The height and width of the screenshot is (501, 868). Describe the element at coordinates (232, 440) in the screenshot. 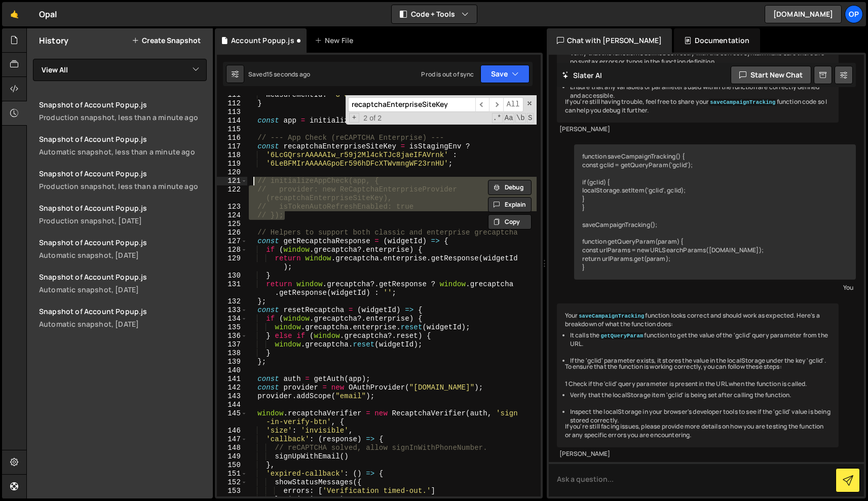

I see `div: 147` at that location.